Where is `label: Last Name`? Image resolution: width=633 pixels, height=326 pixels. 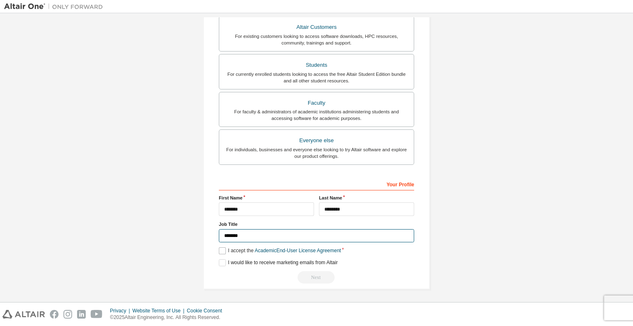 label: Last Name is located at coordinates (366, 198).